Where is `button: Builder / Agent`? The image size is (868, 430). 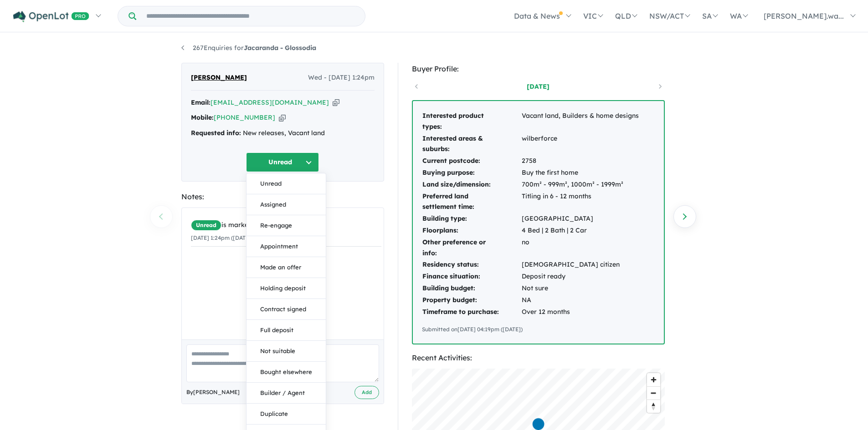
button: Builder / Agent is located at coordinates (286, 394).